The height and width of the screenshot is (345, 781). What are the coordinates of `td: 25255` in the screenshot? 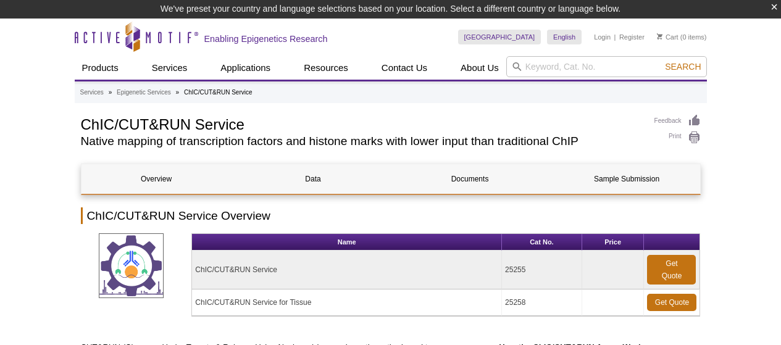 It's located at (542, 270).